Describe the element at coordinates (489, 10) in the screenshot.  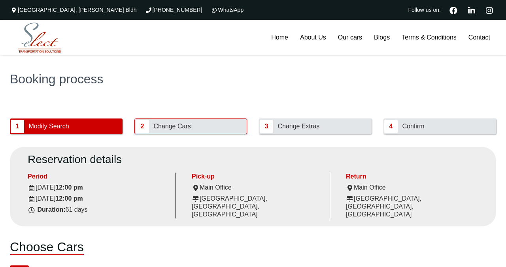
I see `a: Instagram` at that location.